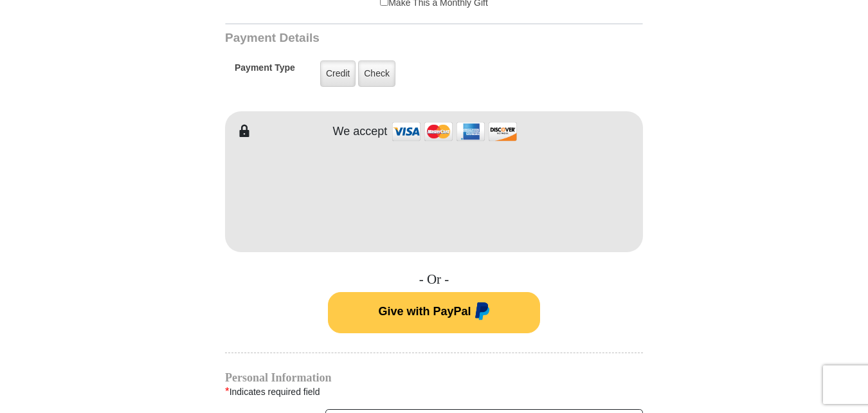 The height and width of the screenshot is (413, 868). Describe the element at coordinates (389, 38) in the screenshot. I see `h3: Payment Details` at that location.